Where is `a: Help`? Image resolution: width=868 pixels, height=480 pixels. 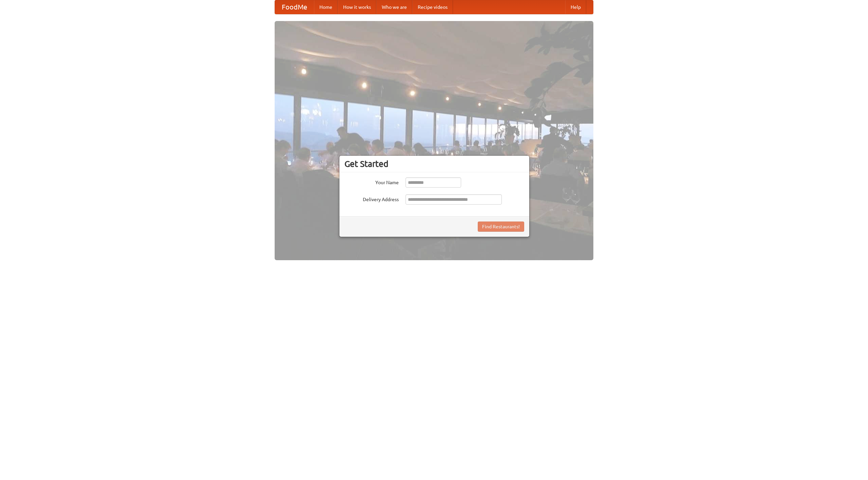 a: Help is located at coordinates (576, 7).